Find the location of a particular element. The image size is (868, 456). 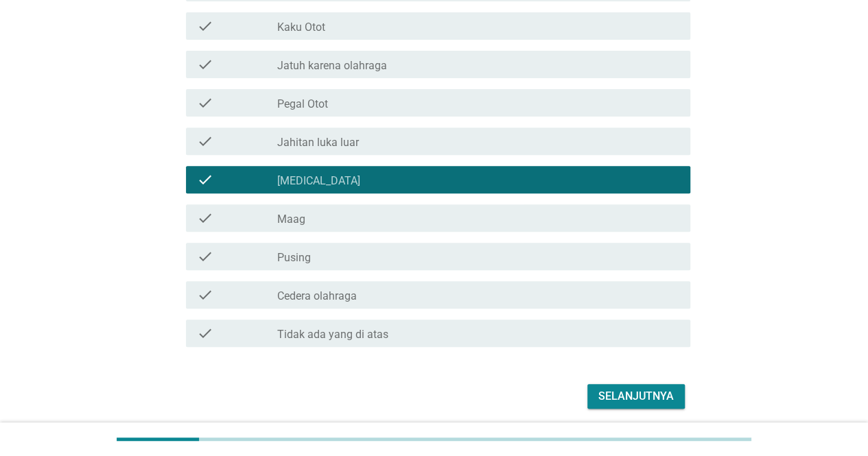

label: Maag is located at coordinates (291, 220).